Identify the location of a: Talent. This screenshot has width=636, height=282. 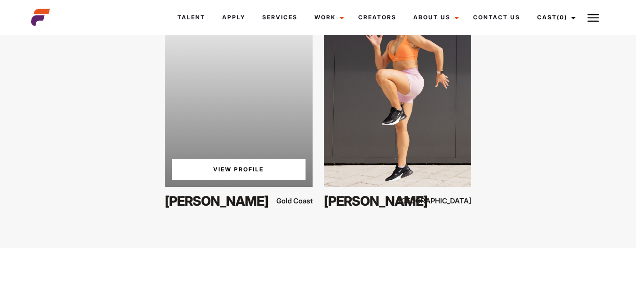
(191, 17).